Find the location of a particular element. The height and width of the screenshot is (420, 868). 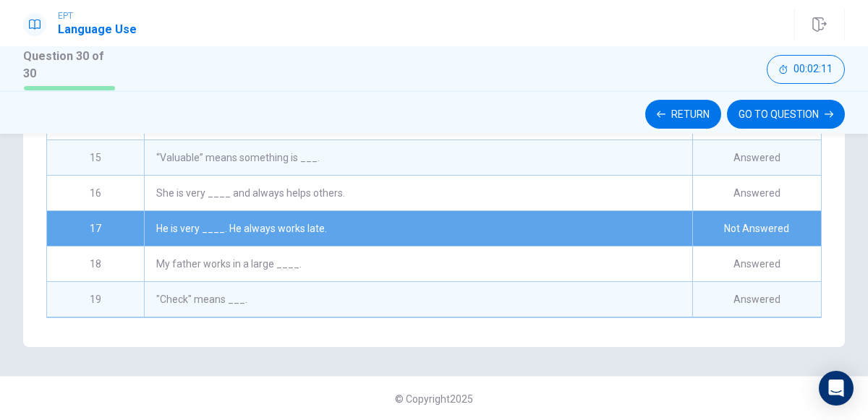

h1: Language Use is located at coordinates (97, 29).